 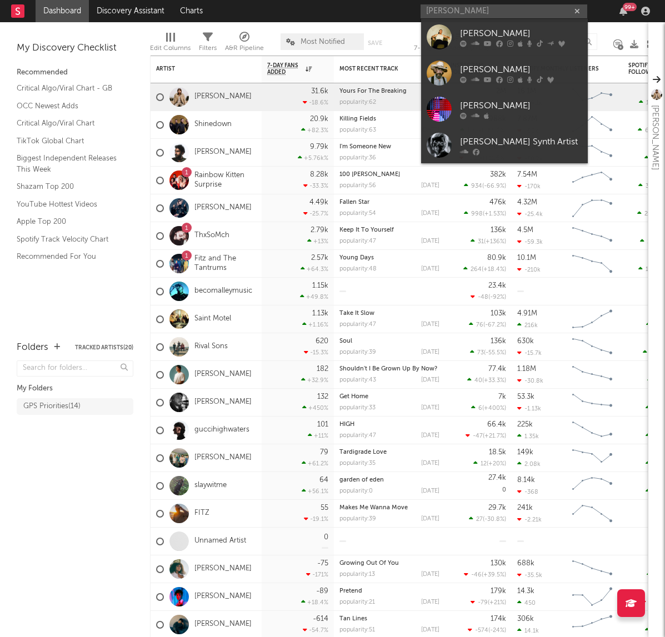 I want to click on div: 225k, so click(x=525, y=424).